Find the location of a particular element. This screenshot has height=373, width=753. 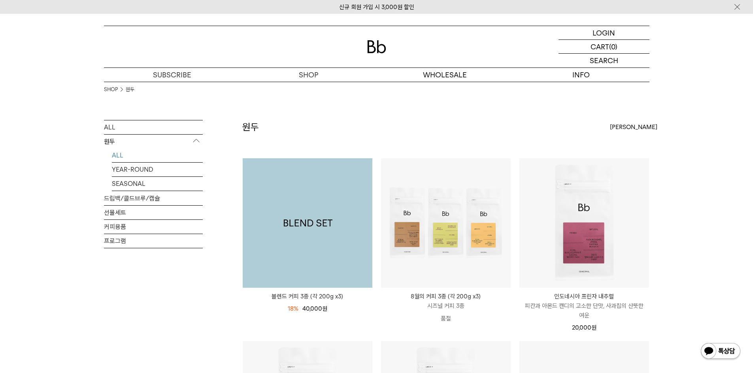

p: 시즈널 커피 3종 is located at coordinates (446, 306).